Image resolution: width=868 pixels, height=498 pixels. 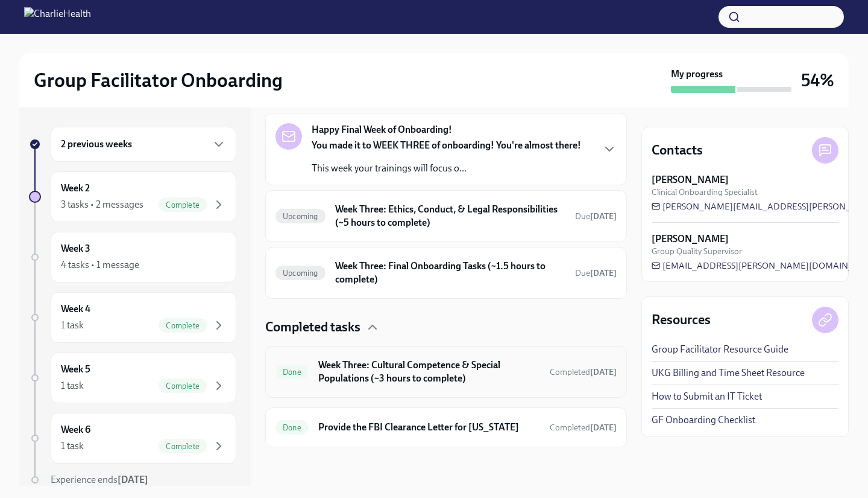 What do you see at coordinates (703, 420) in the screenshot?
I see `a: GF Onboarding Checklist` at bounding box center [703, 420].